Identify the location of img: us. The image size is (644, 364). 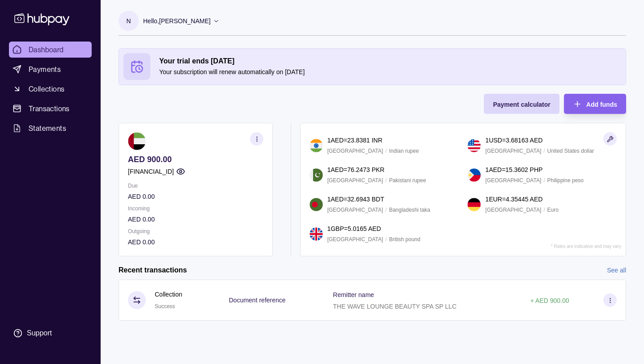
(474, 146).